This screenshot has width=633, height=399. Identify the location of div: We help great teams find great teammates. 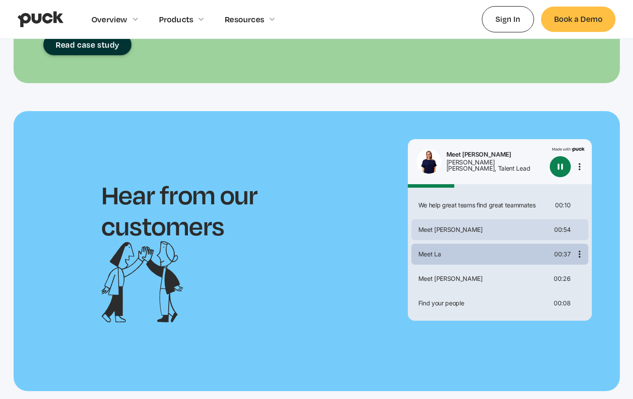
(483, 205).